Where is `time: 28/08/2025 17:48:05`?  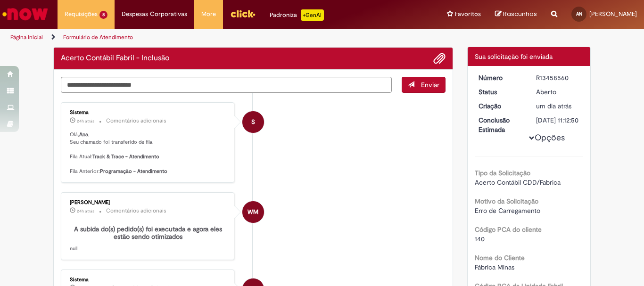
time: 28/08/2025 17:48:05 is located at coordinates (85, 211).